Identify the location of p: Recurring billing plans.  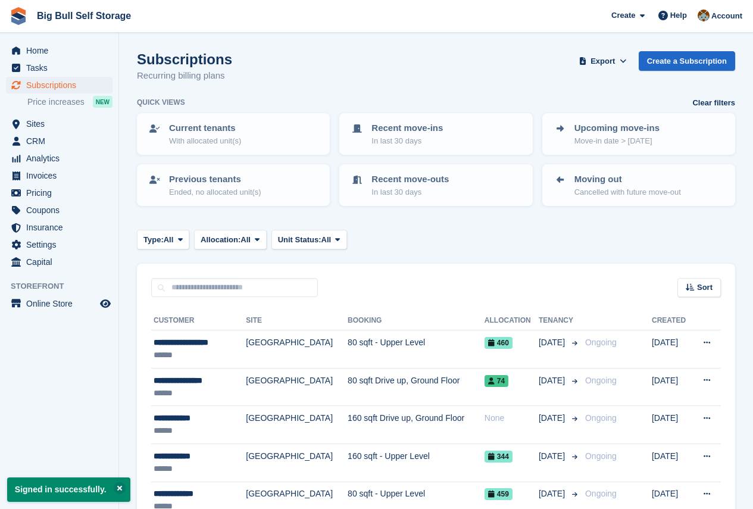
(185, 76).